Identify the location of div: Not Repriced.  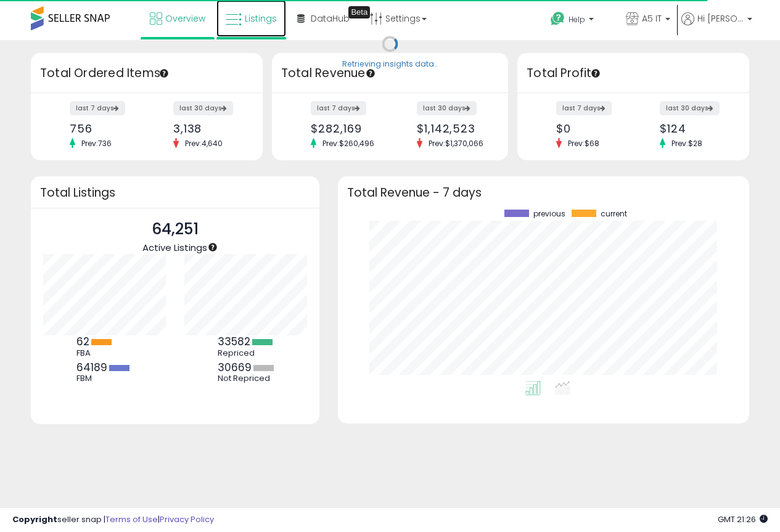
(246, 378).